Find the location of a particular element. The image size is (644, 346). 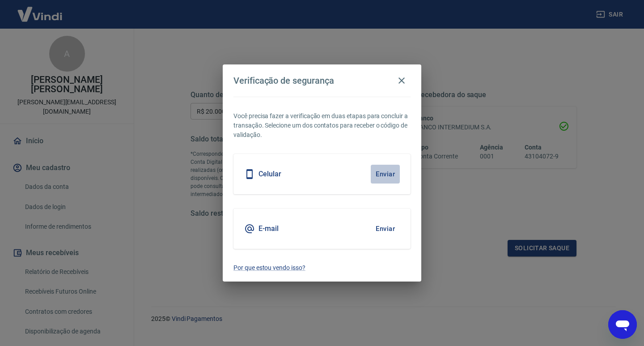

h5: E-mail is located at coordinates (268, 228).